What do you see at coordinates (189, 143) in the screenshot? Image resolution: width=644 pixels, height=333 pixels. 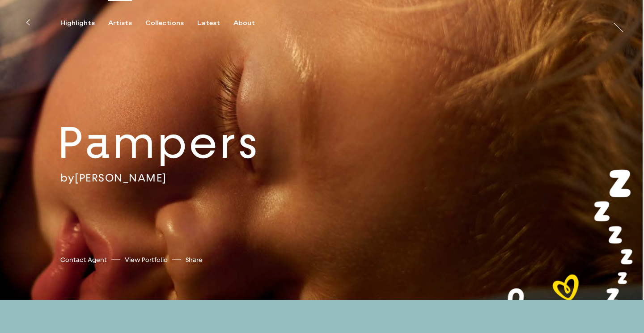 I see `h2: Pampers` at bounding box center [189, 143].